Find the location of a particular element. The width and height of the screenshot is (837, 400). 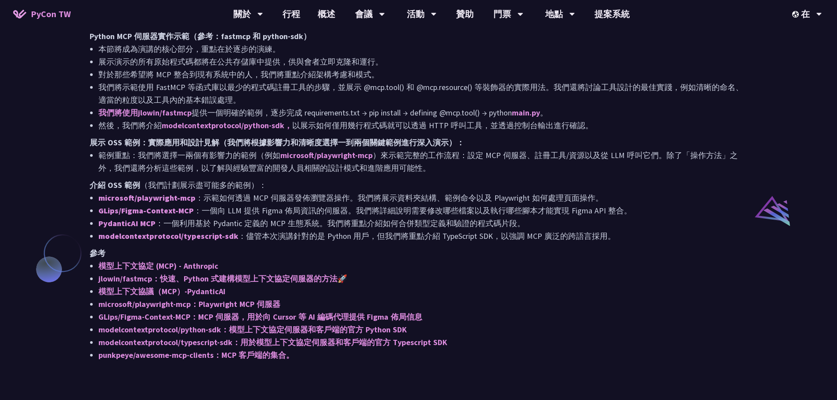

font: 活動 is located at coordinates (416, 14).